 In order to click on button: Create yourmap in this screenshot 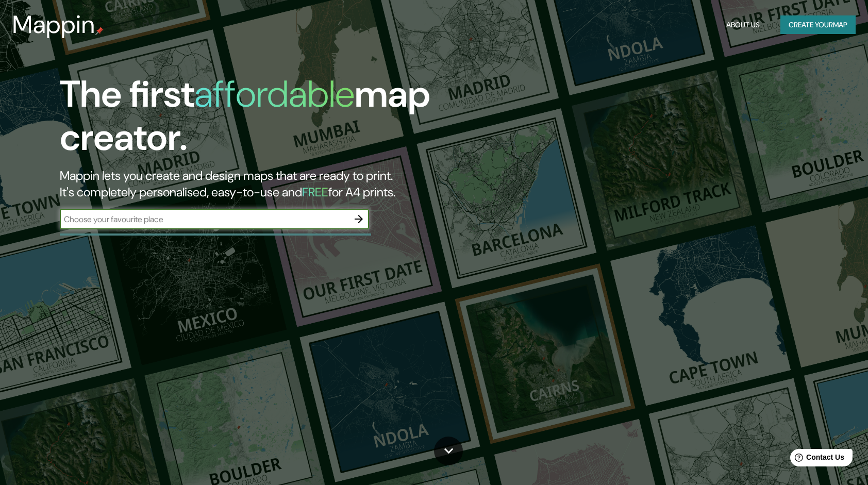, I will do `click(819, 25)`.